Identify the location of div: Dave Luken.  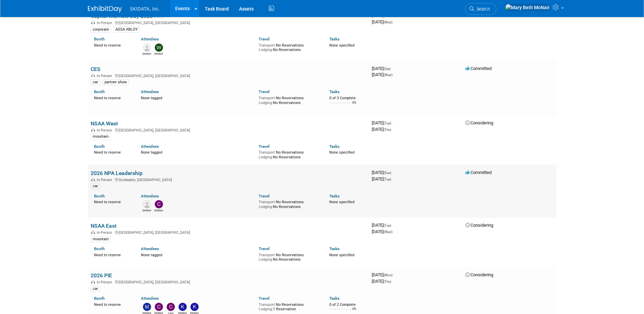
(147, 211).